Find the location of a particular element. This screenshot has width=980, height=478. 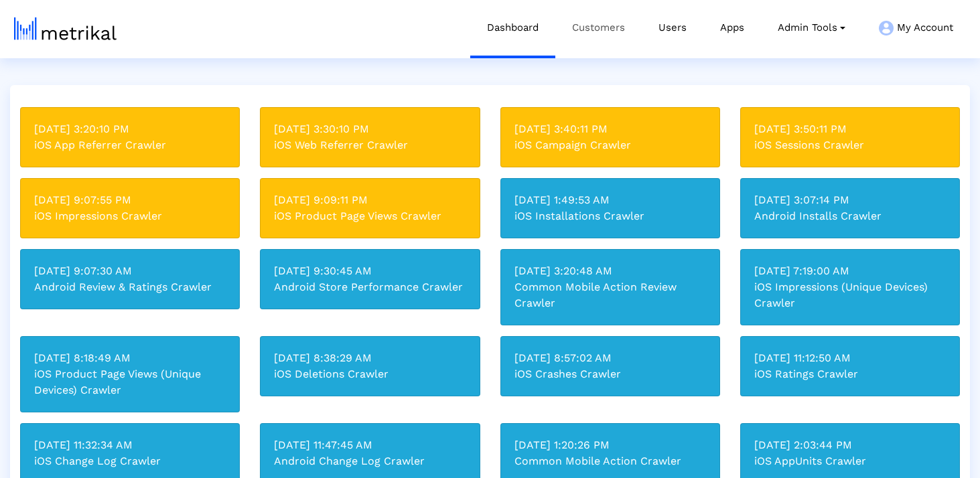

div: Common Mobile Action Crawler is located at coordinates (610, 462).